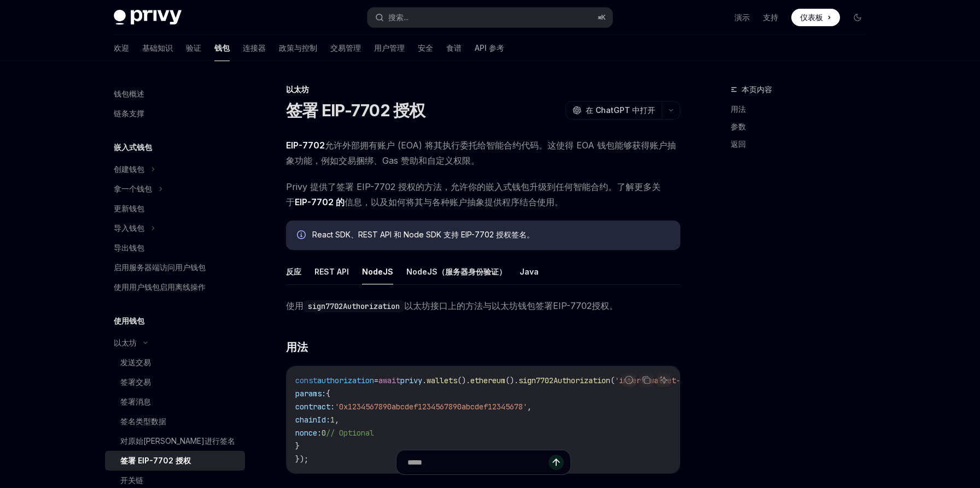  Describe the element at coordinates (489, 47) in the screenshot. I see `font: API 参考` at that location.